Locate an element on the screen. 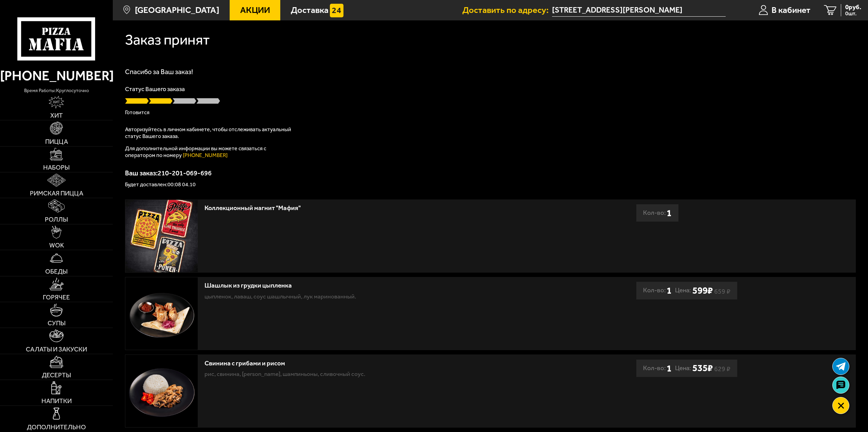 Image resolution: width=868 pixels, height=432 pixels. img: 15daf4d41897b9f0e9f617042186c801.svg is located at coordinates (337, 10).